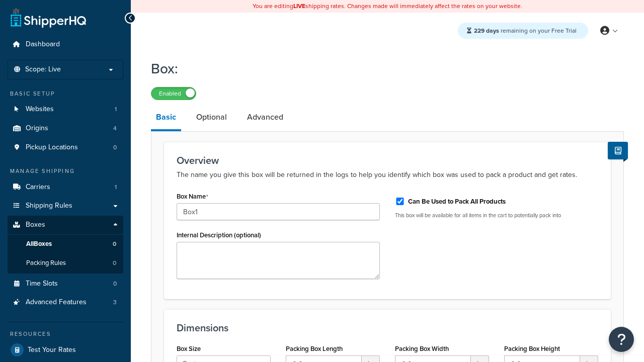 The image size is (644, 362). Describe the element at coordinates (66, 244) in the screenshot. I see `a: AllBoxes0` at that location.